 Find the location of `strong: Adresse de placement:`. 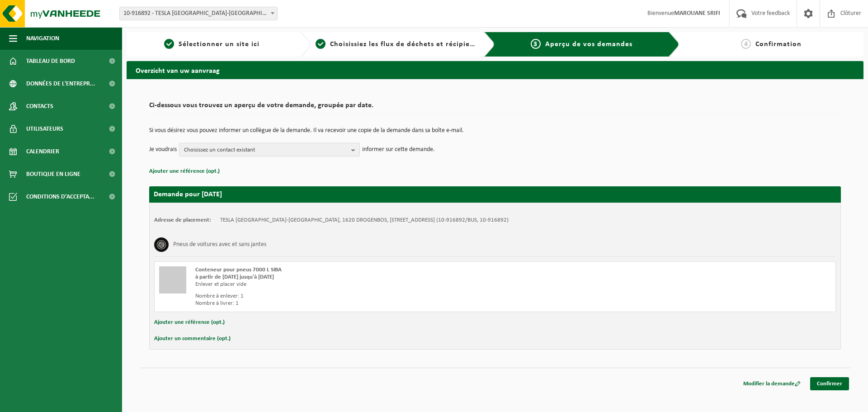

strong: Adresse de placement: is located at coordinates (183, 220).